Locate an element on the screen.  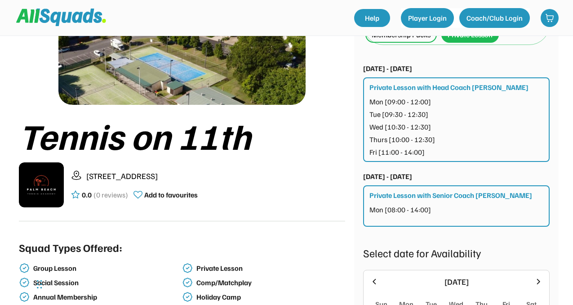
div: 0.0 is located at coordinates (87, 194).